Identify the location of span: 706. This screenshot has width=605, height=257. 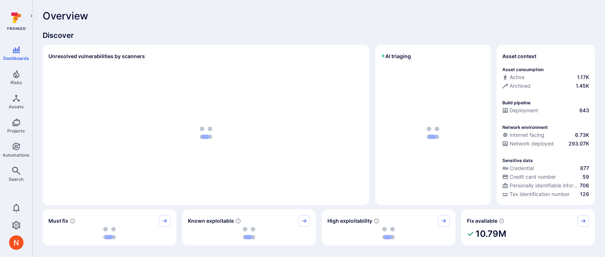
(585, 186).